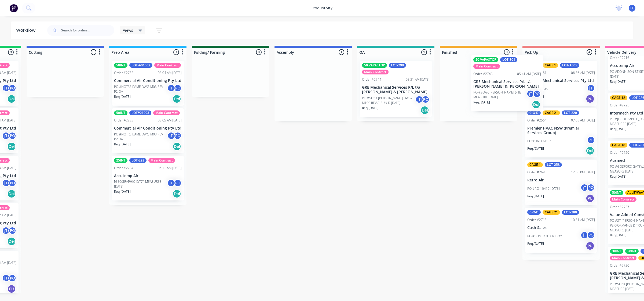 The width and height of the screenshot is (644, 301). What do you see at coordinates (128, 30) in the screenshot?
I see `span: Views` at bounding box center [128, 30].